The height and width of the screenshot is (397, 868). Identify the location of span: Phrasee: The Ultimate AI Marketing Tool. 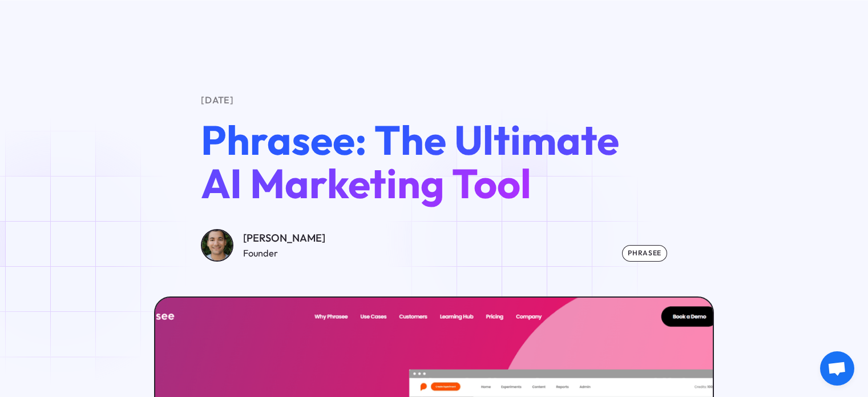
(410, 162).